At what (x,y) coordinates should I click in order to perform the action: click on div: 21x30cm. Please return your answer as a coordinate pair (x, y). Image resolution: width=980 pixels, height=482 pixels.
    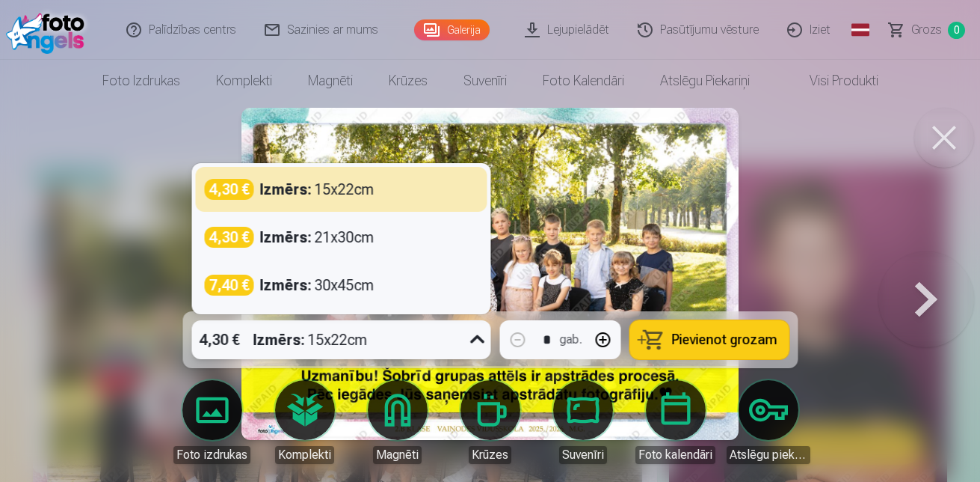
    Looking at the image, I should click on (316, 237).